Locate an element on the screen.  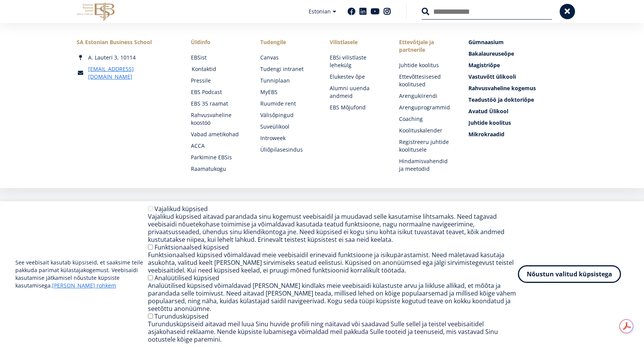
a: Vastuvõtt ülikooli is located at coordinates (518, 77).